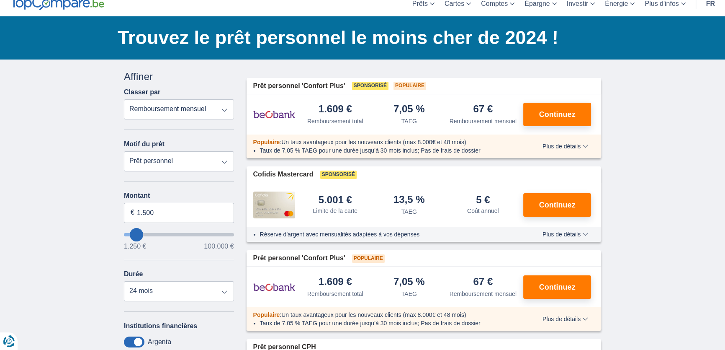 Image resolution: width=725 pixels, height=350 pixels. What do you see at coordinates (359, 38) in the screenshot?
I see `h1: Trouvez le prêt personnel le moins cher de 2024 !` at bounding box center [359, 38].